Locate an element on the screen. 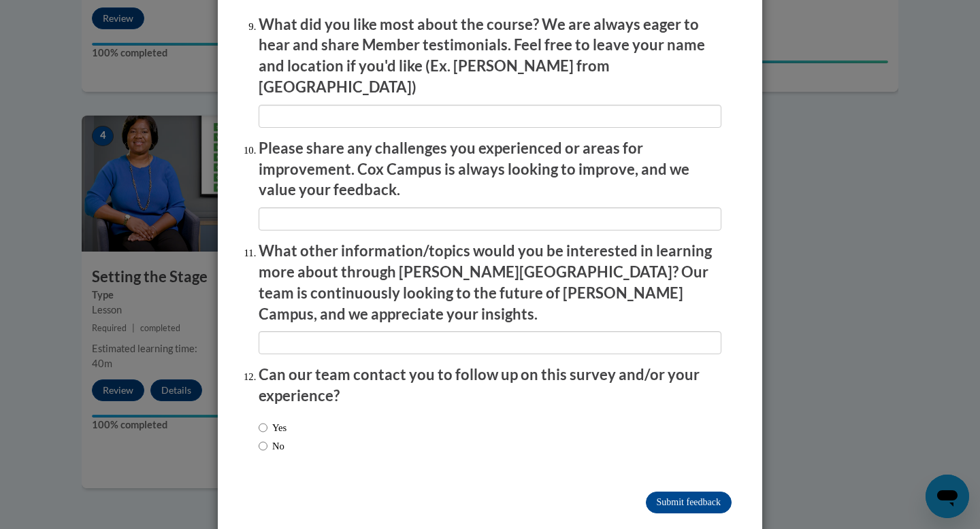 The height and width of the screenshot is (529, 980). input: Submit feedback is located at coordinates (689, 503).